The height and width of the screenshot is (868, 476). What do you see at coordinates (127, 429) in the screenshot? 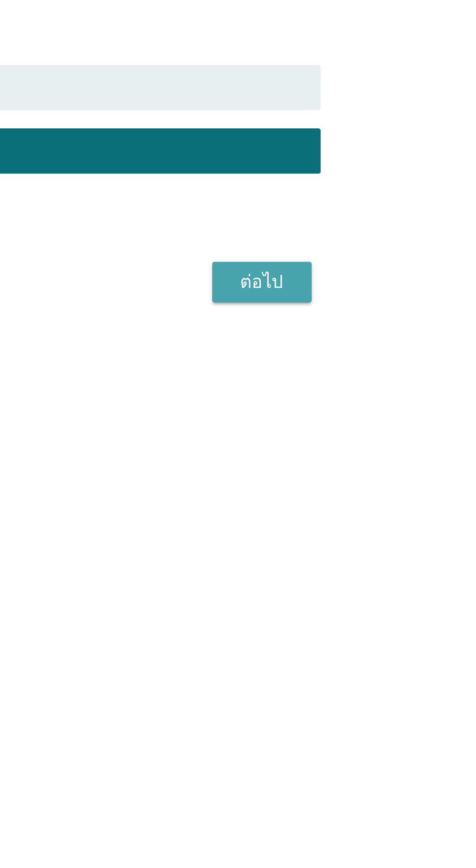
I see `font: เอ` at bounding box center [127, 429].